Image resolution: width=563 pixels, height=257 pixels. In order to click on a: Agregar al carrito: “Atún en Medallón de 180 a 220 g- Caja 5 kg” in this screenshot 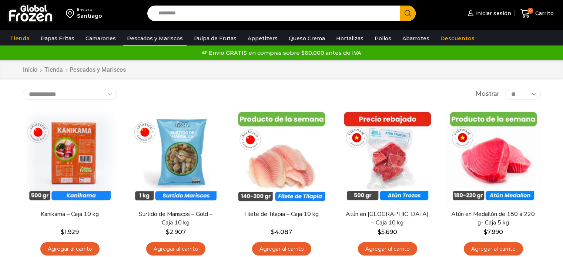, I will do `click(493, 249)`.